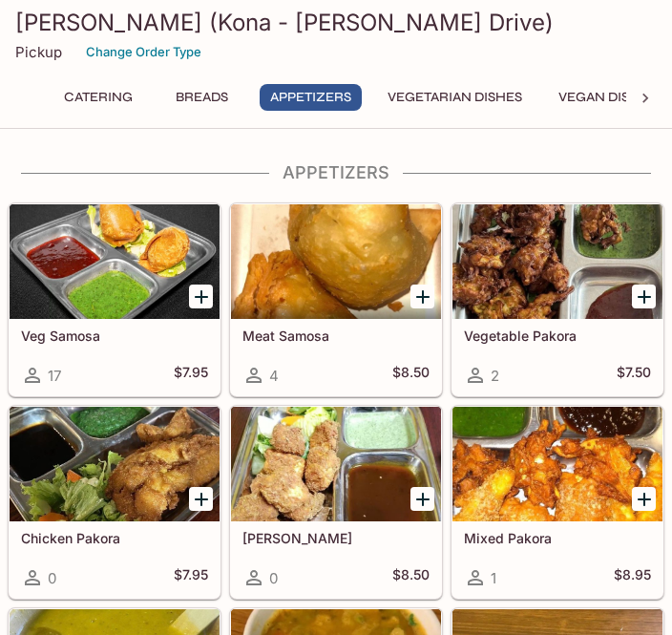 The width and height of the screenshot is (672, 635). Describe the element at coordinates (632, 577) in the screenshot. I see `h5: $8.95` at that location.